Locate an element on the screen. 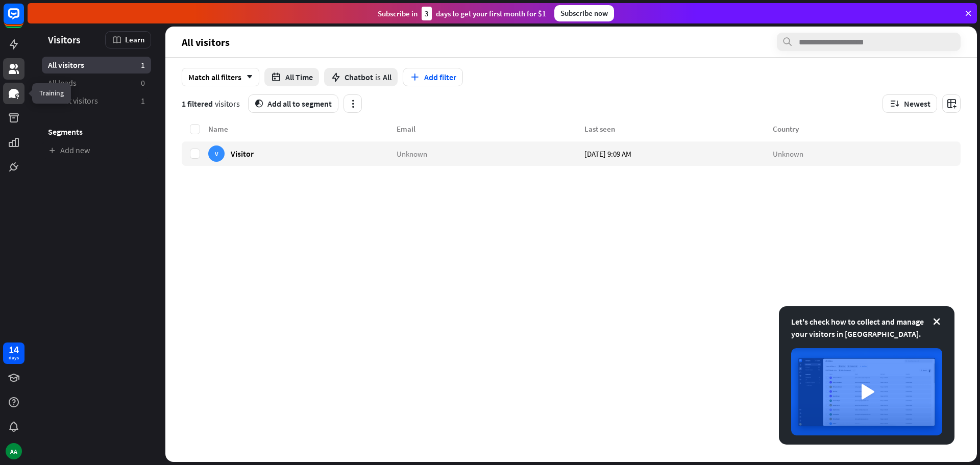 Image resolution: width=980 pixels, height=465 pixels. button: Newest is located at coordinates (910, 104).